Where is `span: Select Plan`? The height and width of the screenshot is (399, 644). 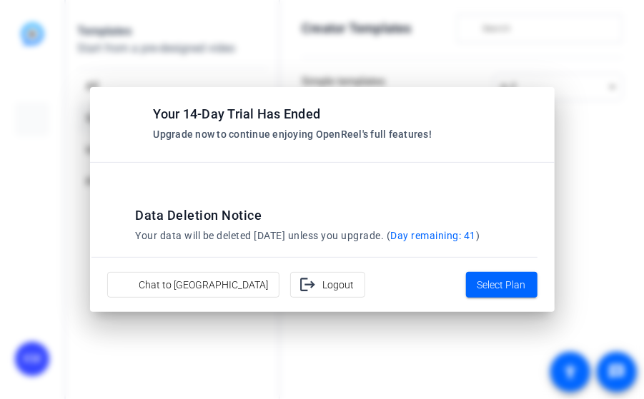 span: Select Plan is located at coordinates (502, 285).